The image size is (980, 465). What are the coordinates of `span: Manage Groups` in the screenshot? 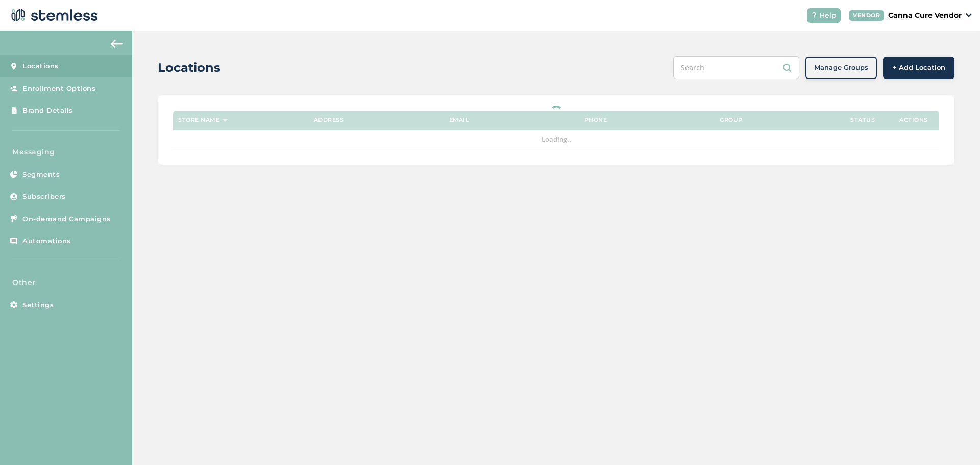 It's located at (841, 68).